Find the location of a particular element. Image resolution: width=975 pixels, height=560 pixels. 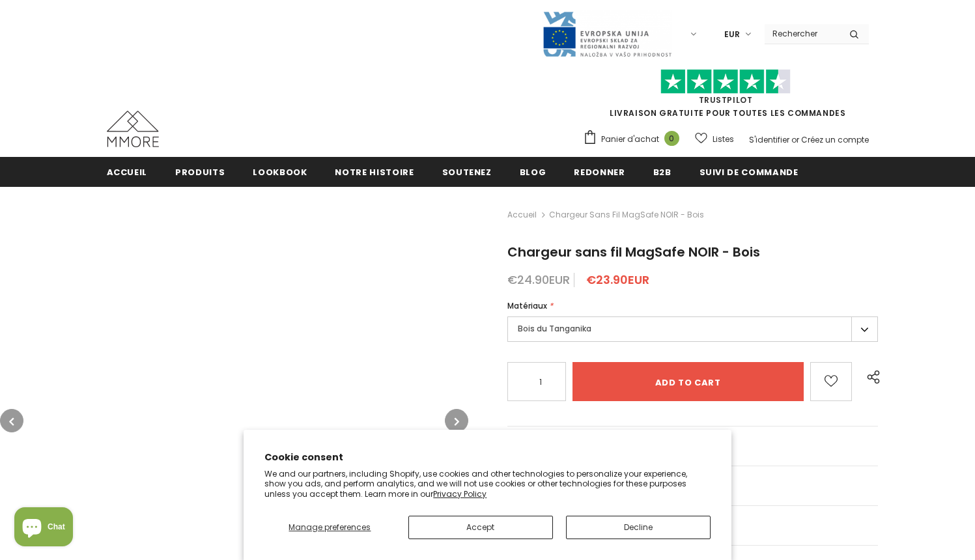

a: Privacy Policy is located at coordinates (459, 494).